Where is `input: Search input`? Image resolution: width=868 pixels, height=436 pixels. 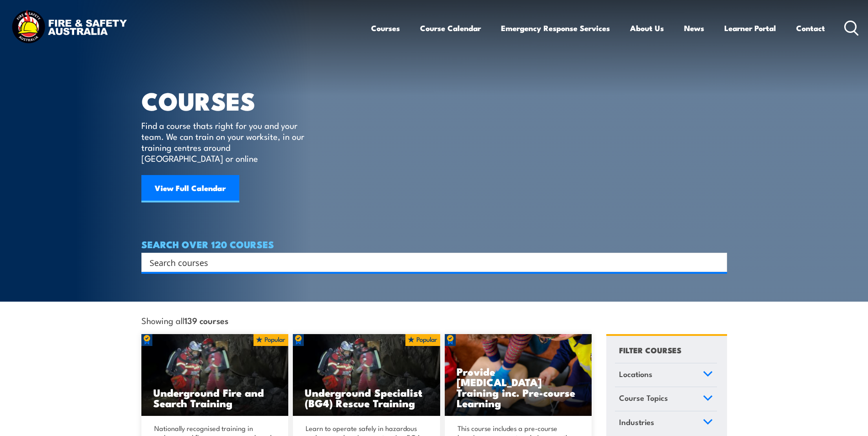
input: Search input is located at coordinates (428, 262).